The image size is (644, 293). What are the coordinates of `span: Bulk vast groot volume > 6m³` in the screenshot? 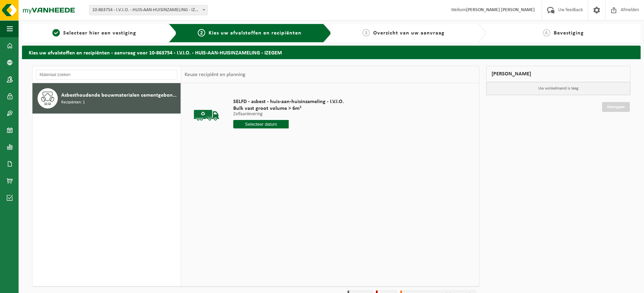 It's located at (288, 109).